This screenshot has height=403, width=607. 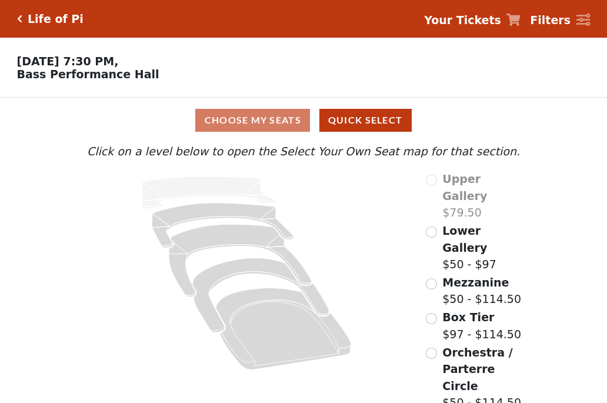 What do you see at coordinates (365, 120) in the screenshot?
I see `button: Quick Select` at bounding box center [365, 120].